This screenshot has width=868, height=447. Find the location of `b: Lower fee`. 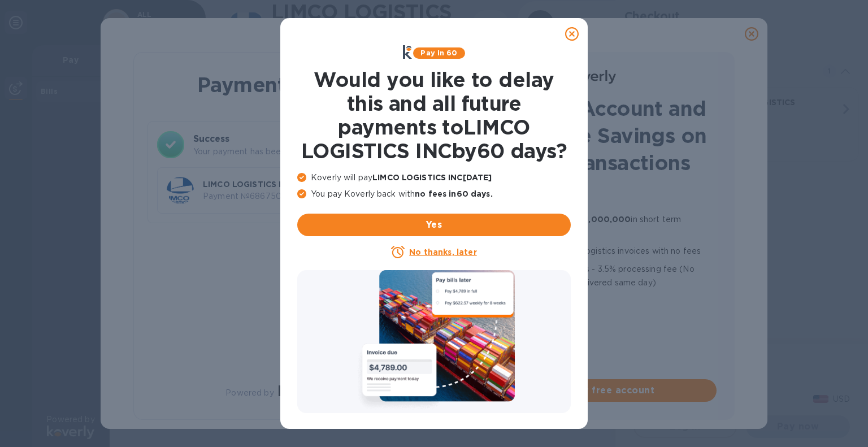

b: Lower fee is located at coordinates (506, 269).